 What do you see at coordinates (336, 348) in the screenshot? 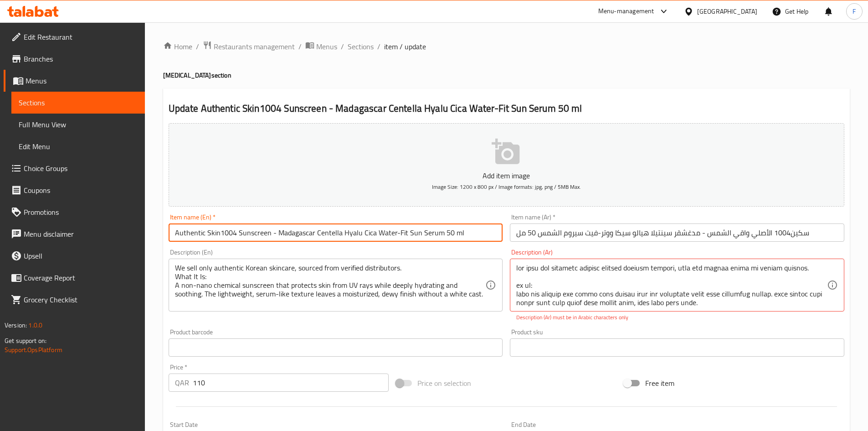
I see `input: Please enter product barcode` at bounding box center [336, 348].